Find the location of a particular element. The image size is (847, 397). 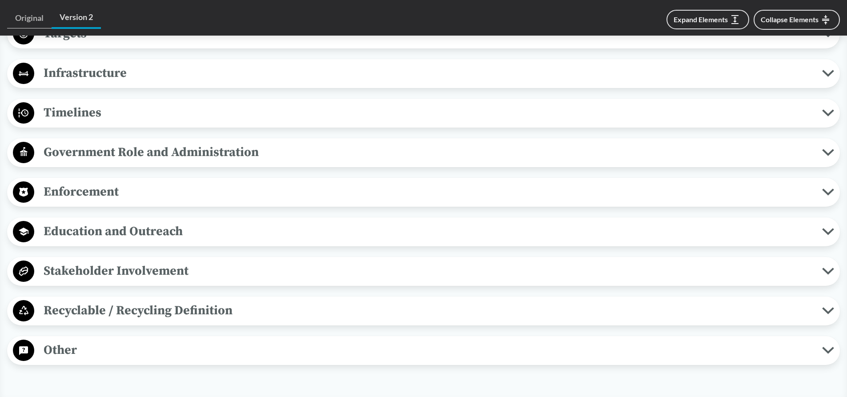

span: Infrastructure is located at coordinates (428, 73).